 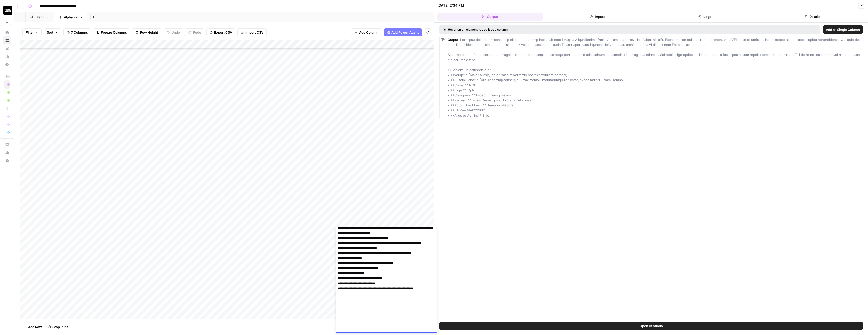 What do you see at coordinates (176, 32) in the screenshot?
I see `span: Undo` at bounding box center [176, 32].